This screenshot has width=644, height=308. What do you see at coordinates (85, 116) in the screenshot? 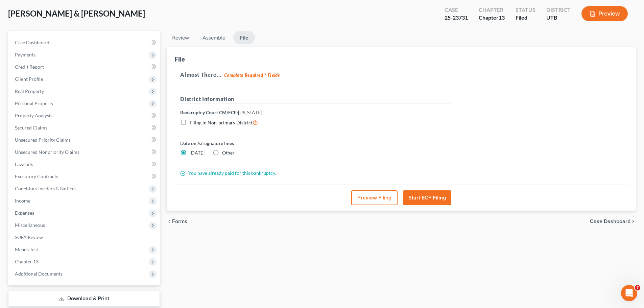
I see `a: Property Analysis` at bounding box center [85, 116].